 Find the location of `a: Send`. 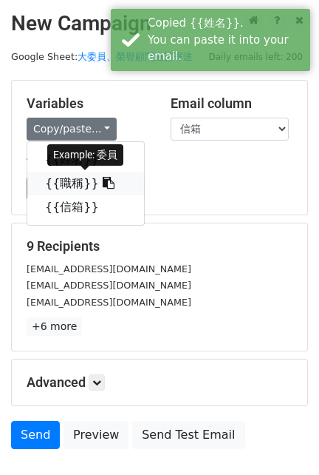

a: Send is located at coordinates (35, 435).